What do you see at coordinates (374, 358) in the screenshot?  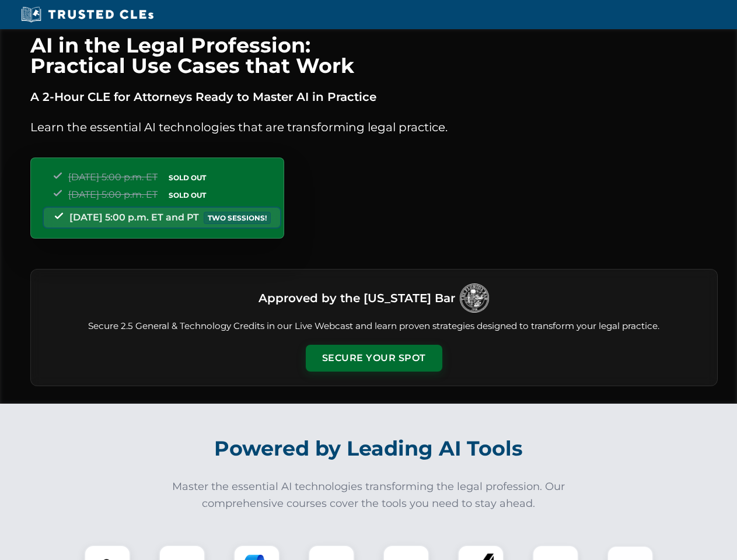 I see `button: Secure Your Spot` at bounding box center [374, 358].